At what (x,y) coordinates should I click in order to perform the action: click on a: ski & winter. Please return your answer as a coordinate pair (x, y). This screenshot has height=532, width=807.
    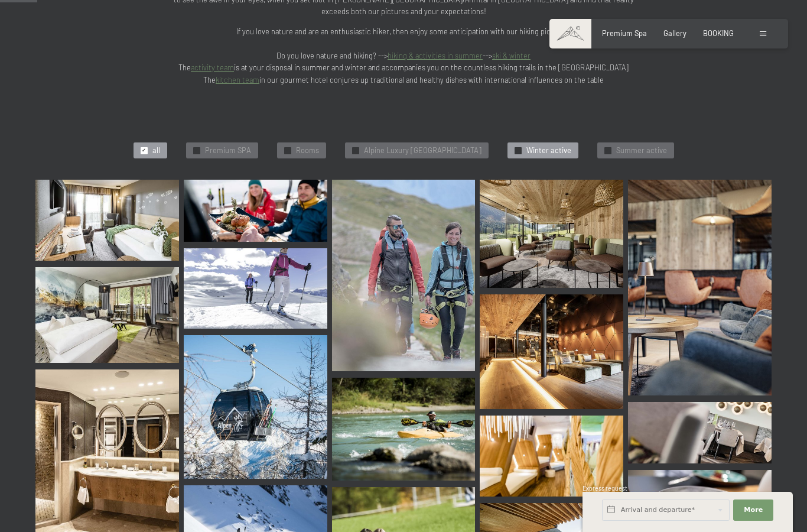
    Looking at the image, I should click on (511, 56).